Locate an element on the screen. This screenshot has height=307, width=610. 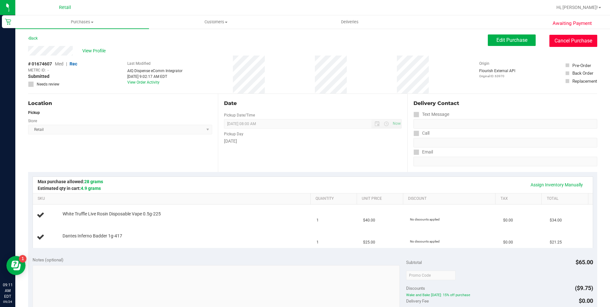
span: Med is located at coordinates (59, 64).